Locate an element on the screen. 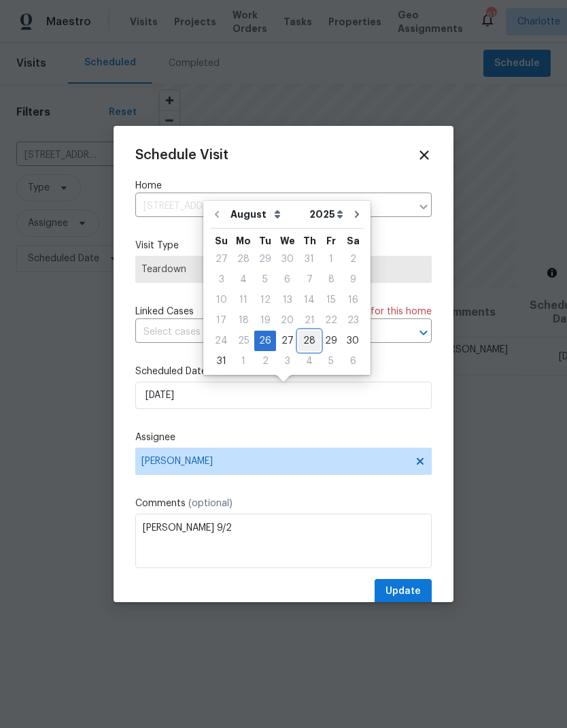  div: Tue Aug 26 2025 is located at coordinates (265, 341).